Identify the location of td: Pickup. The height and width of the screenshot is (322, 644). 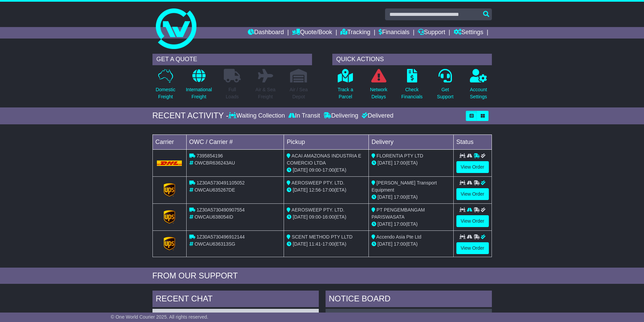
(326, 142).